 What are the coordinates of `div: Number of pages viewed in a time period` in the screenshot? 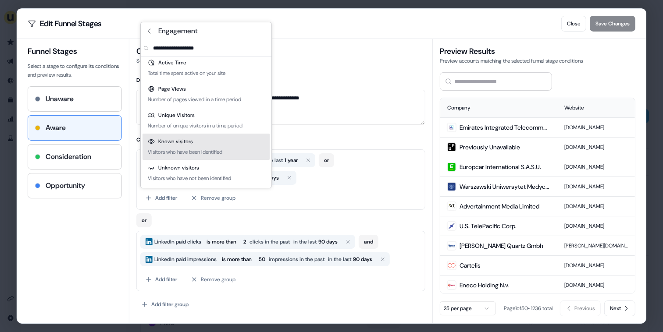 It's located at (194, 99).